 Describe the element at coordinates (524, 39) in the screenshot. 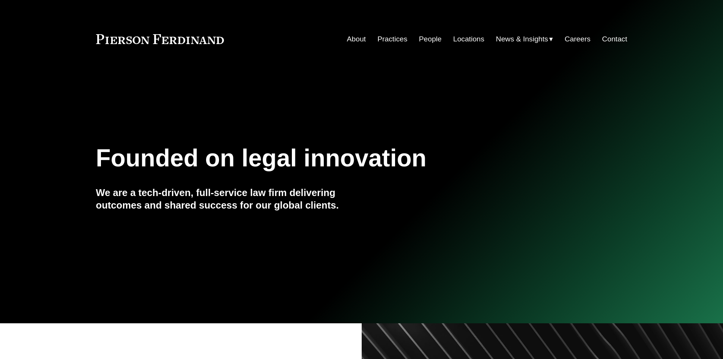

I see `a: folder dropdown` at that location.